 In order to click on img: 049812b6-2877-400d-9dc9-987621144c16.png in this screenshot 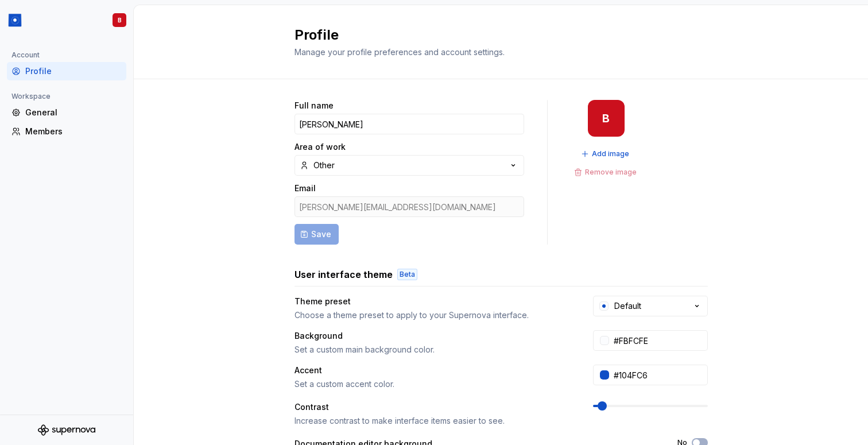, I will do `click(15, 20)`.